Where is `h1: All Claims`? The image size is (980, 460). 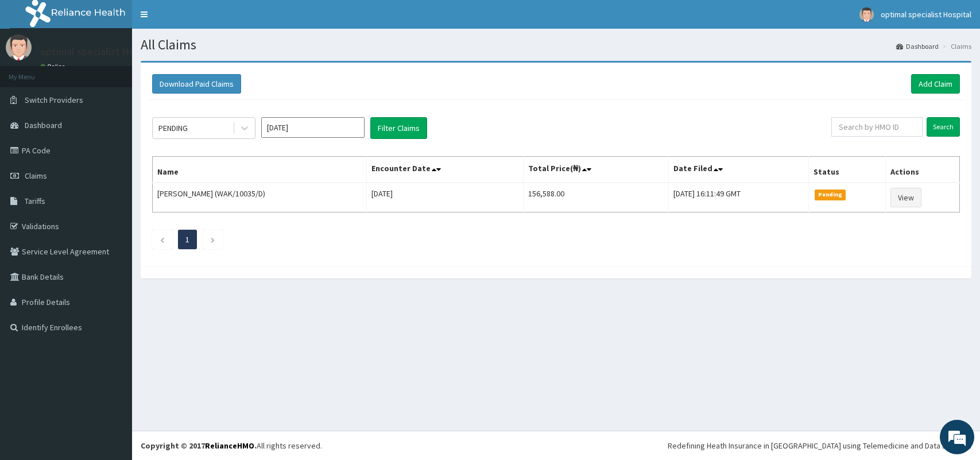
h1: All Claims is located at coordinates (556, 45).